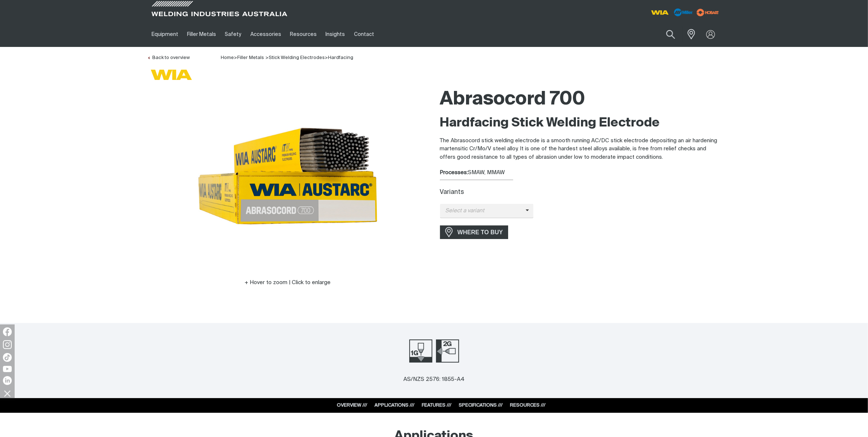 This screenshot has width=868, height=437. Describe the element at coordinates (7, 332) in the screenshot. I see `img: Facebook` at that location.